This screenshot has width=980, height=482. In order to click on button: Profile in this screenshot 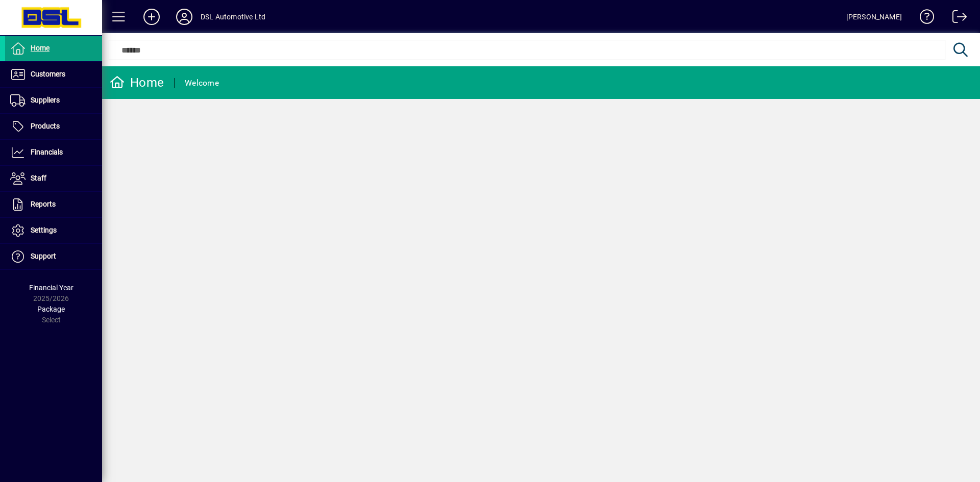, I will do `click(184, 17)`.